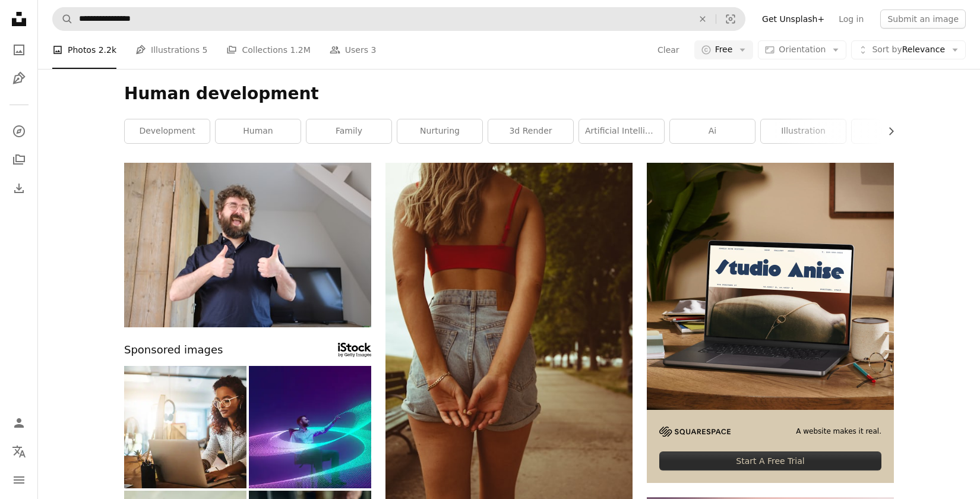  I want to click on span: Relevance, so click(908, 50).